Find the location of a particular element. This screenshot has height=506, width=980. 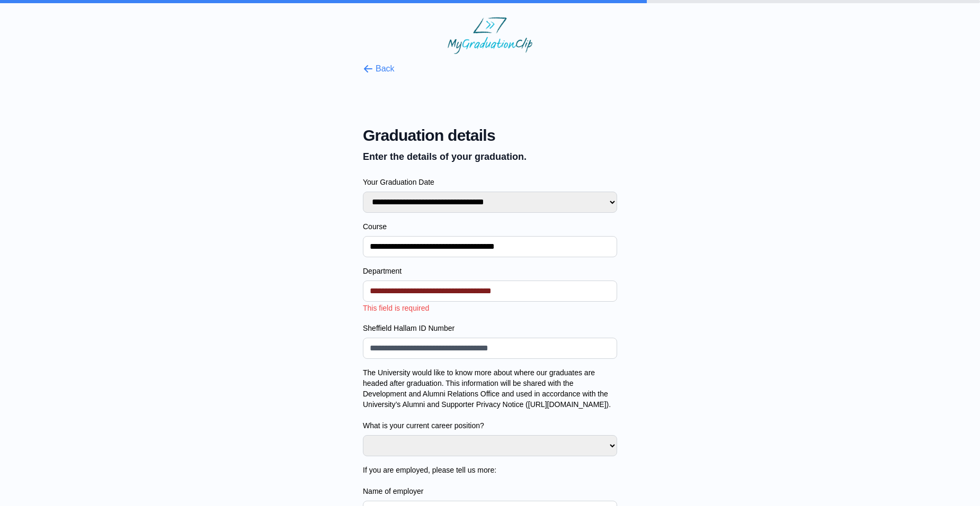

label: Sheffield Hallam ID Number is located at coordinates (490, 329).